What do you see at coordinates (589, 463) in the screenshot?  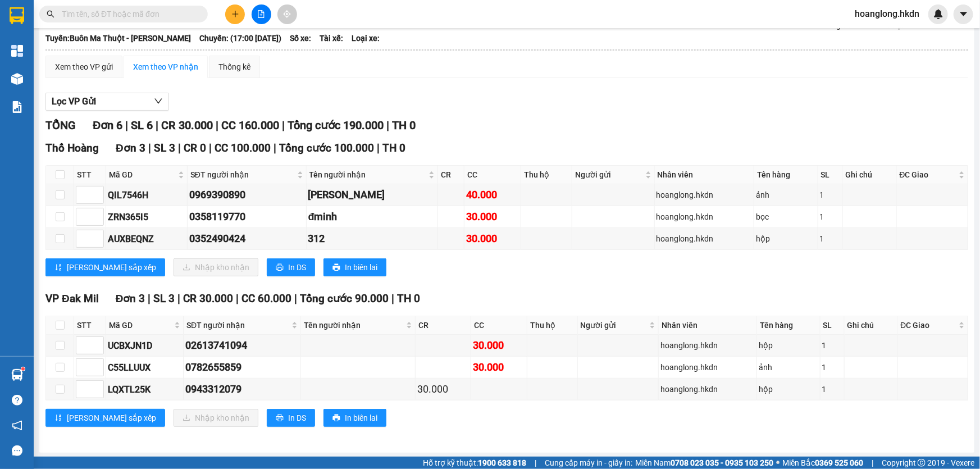 I see `span: Cung cấp máy in - giấy in:` at bounding box center [589, 463].